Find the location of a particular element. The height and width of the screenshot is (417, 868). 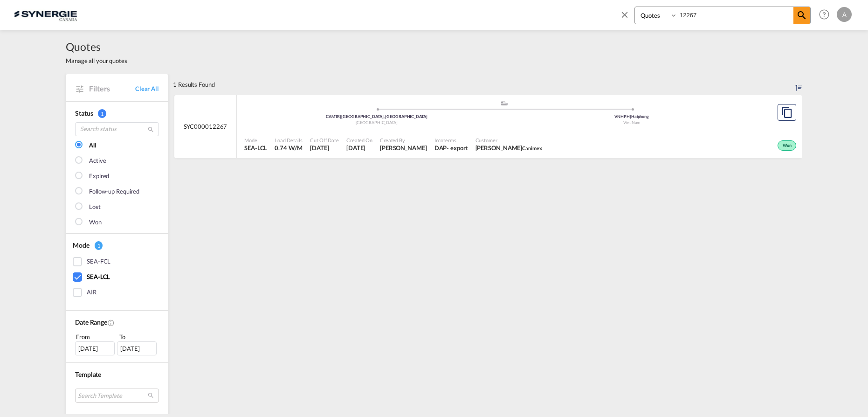

div: Status 1 is located at coordinates (117, 114).